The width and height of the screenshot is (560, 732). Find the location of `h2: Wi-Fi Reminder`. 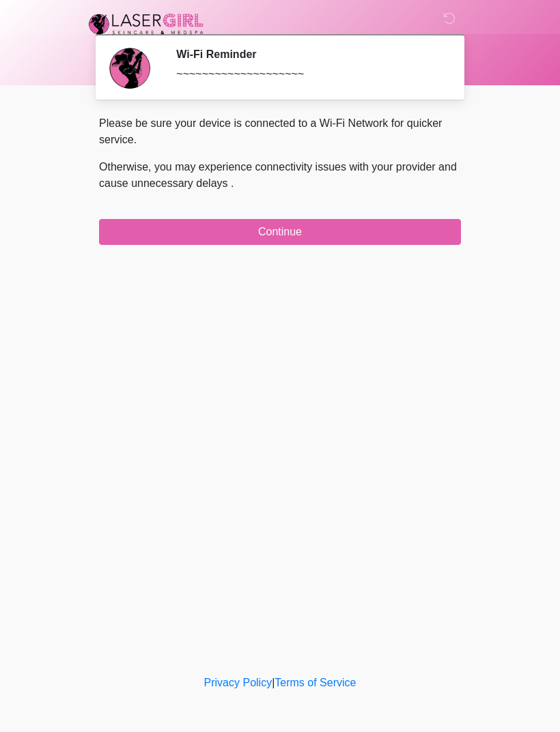

h2: Wi-Fi Reminder is located at coordinates (308, 54).